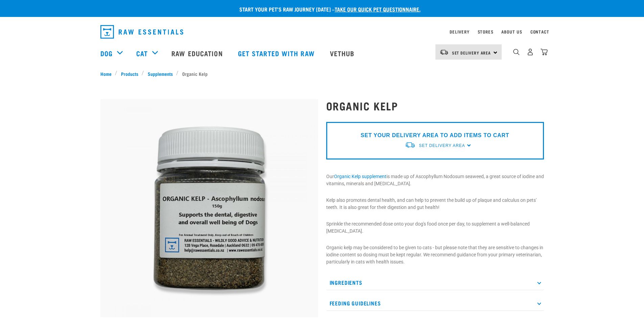 The width and height of the screenshot is (644, 320). Describe the element at coordinates (142, 53) in the screenshot. I see `a: Cat` at that location.